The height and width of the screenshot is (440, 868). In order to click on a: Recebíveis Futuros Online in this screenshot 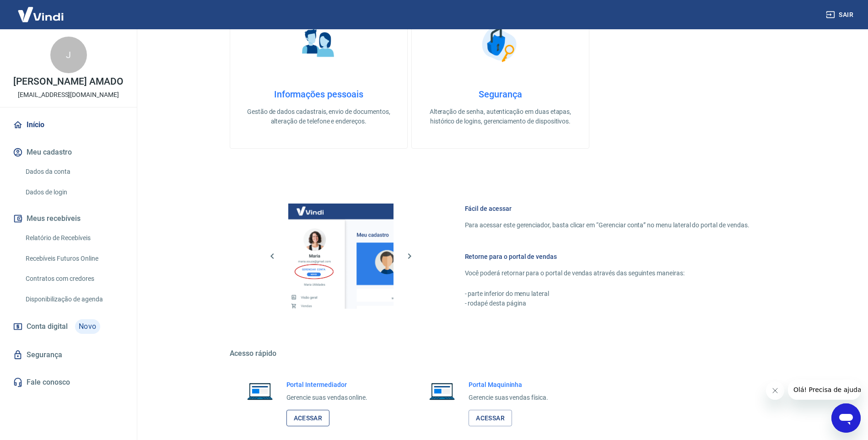, I will do `click(74, 258)`.